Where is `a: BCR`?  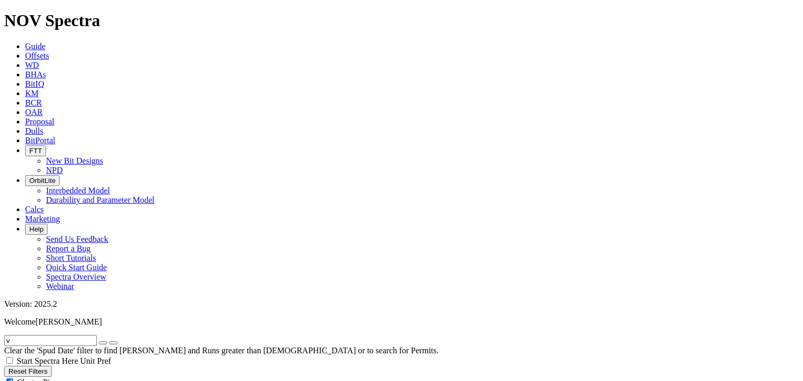 a: BCR is located at coordinates (33, 102).